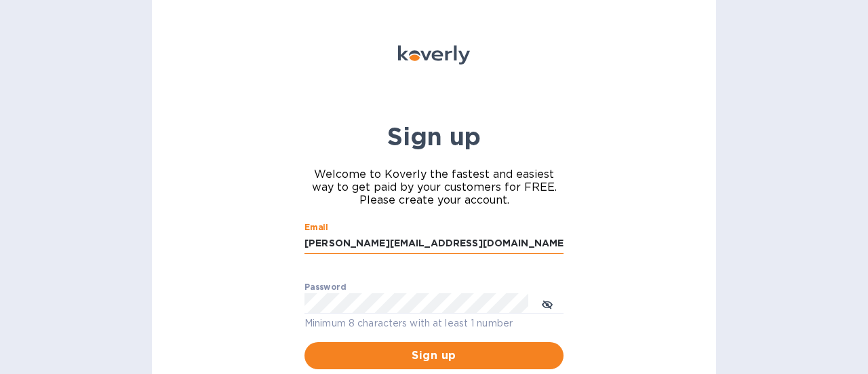 The width and height of the screenshot is (868, 374). I want to click on p: Minimum 8 characters with at least 1 number, so click(434, 323).